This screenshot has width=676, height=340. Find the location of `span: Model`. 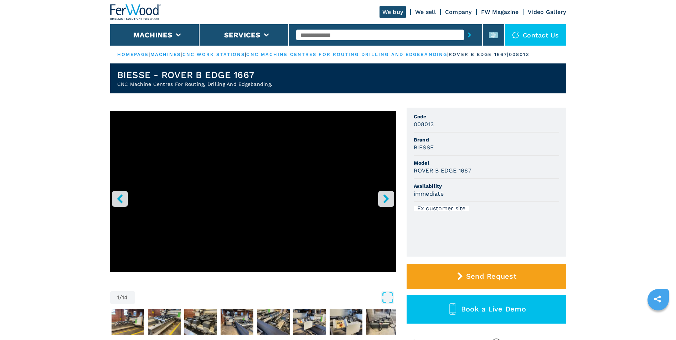

span: Model is located at coordinates (486, 163).